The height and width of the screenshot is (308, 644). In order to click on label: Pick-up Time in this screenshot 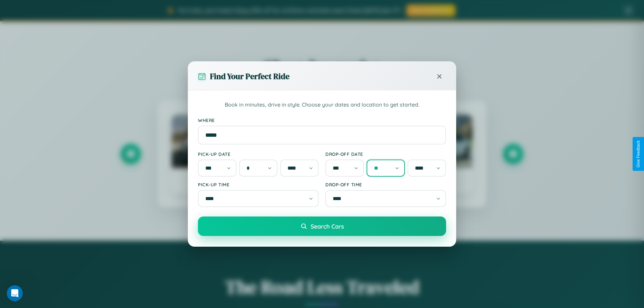, I will do `click(258, 184)`.